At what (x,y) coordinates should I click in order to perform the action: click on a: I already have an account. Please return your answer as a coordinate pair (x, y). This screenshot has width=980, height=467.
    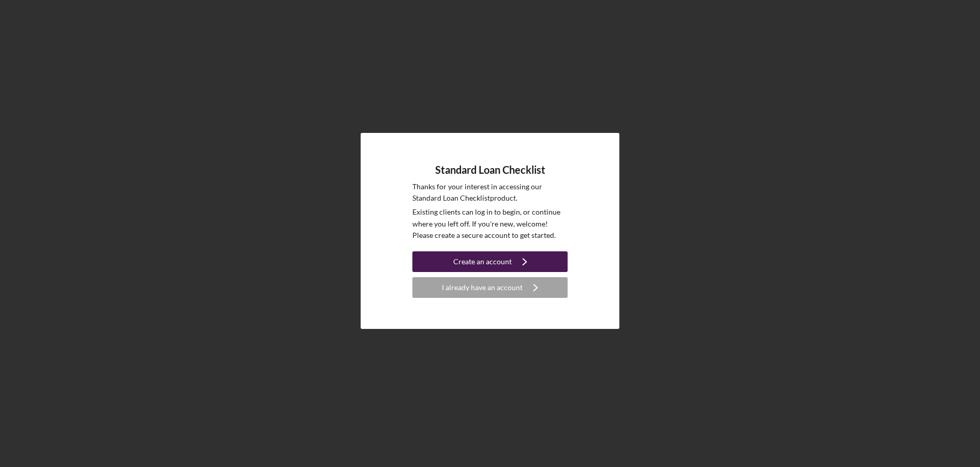
    Looking at the image, I should click on (490, 288).